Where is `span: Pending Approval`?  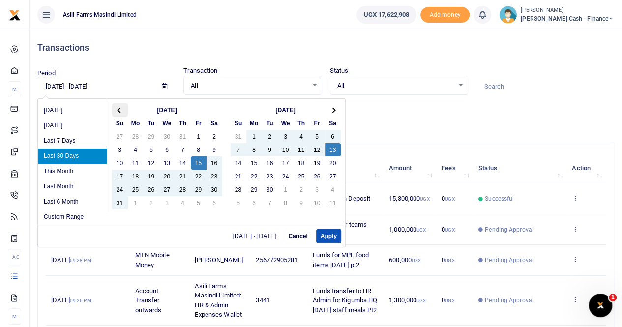 span: Pending Approval is located at coordinates (509, 260).